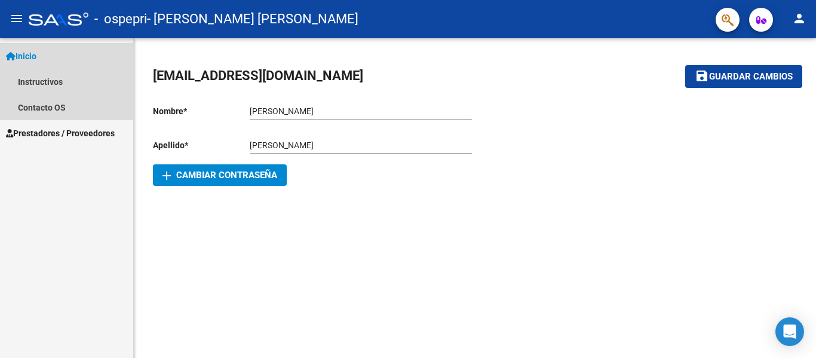 The width and height of the screenshot is (816, 358). What do you see at coordinates (17, 19) in the screenshot?
I see `mat-icon: menu` at bounding box center [17, 19].